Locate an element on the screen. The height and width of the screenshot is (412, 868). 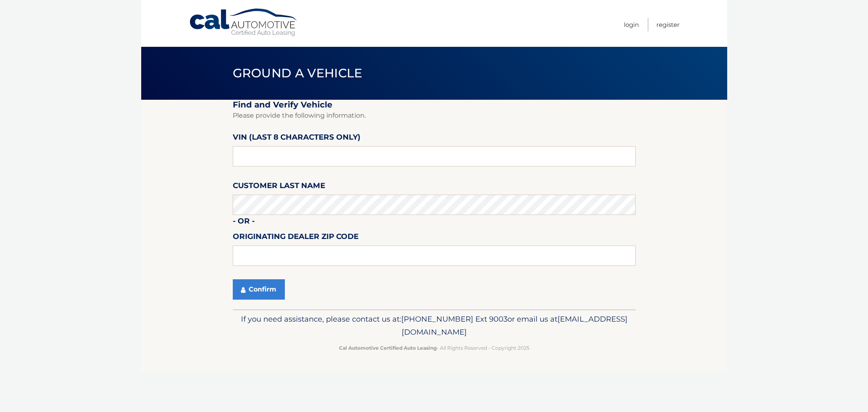
label: VIN (last 8 characters only) is located at coordinates (297, 139).